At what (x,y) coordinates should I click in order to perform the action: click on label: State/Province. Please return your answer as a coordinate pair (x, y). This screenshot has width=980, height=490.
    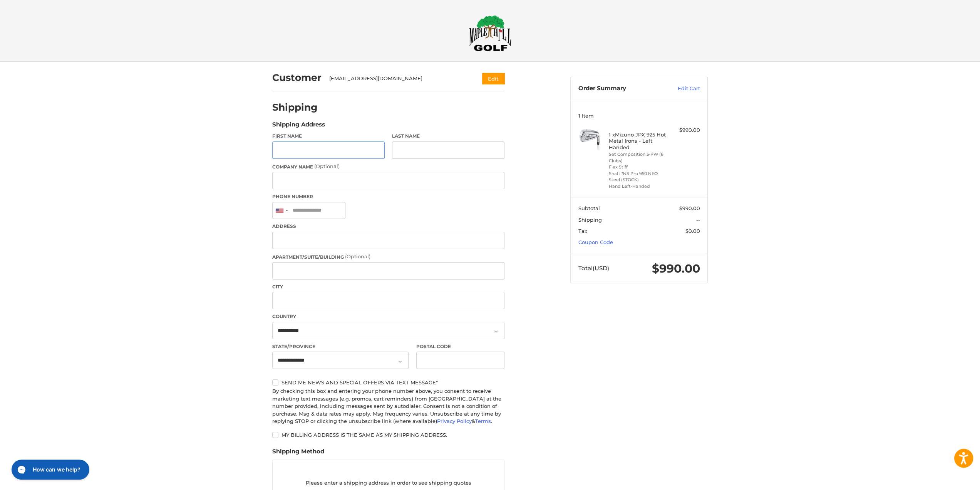
    Looking at the image, I should click on (341, 347).